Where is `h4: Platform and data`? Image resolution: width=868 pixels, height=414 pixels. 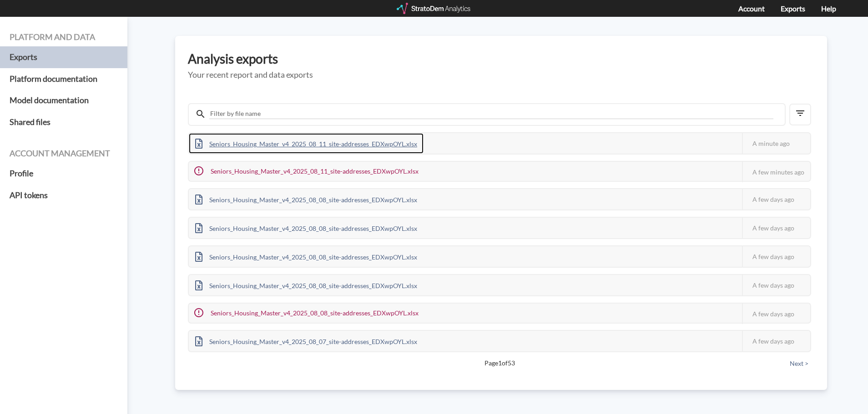
h4: Platform and data is located at coordinates (64, 37).